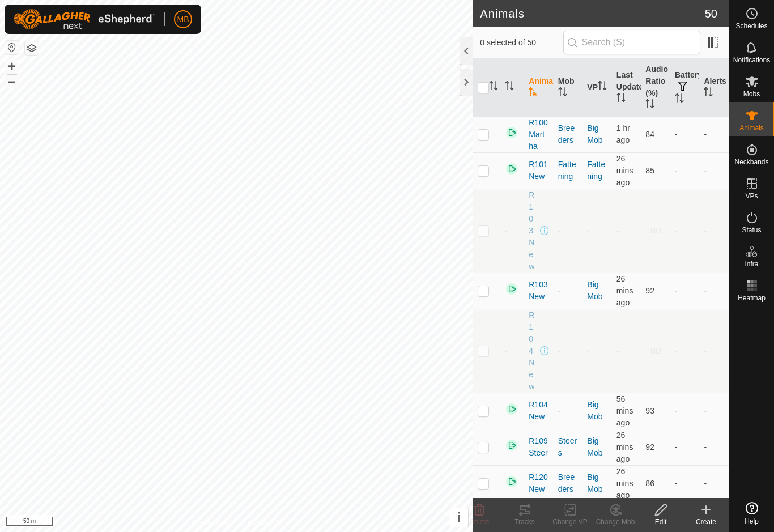 This screenshot has height=532, width=774. I want to click on span: i, so click(459, 517).